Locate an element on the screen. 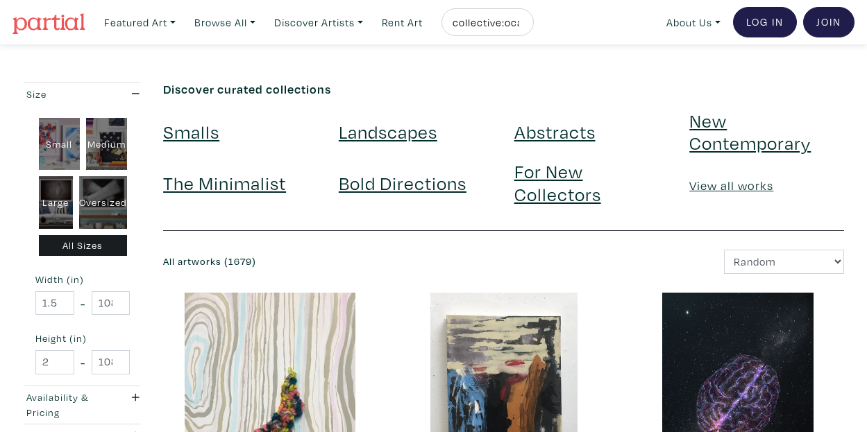 This screenshot has height=432, width=867. div: Oversized is located at coordinates (103, 203).